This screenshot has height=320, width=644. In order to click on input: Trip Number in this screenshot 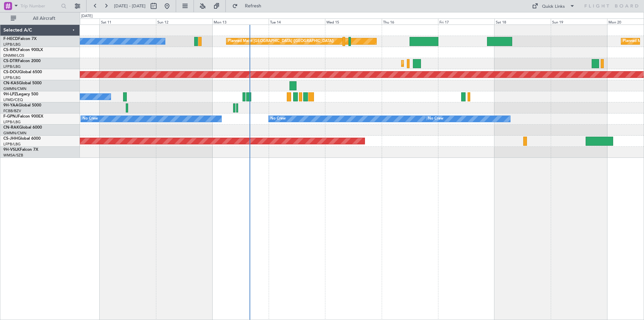, I will do `click(39, 6)`.